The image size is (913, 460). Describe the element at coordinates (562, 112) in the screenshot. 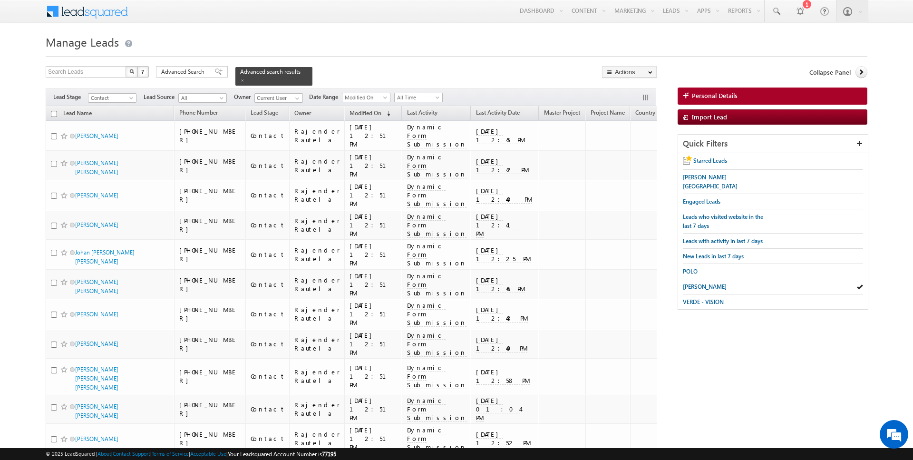

I see `span: Master Project` at that location.